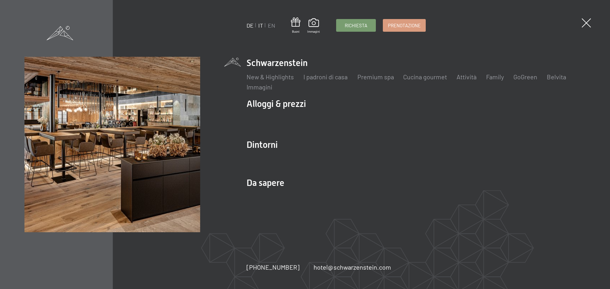 The image size is (610, 289). What do you see at coordinates (525, 77) in the screenshot?
I see `a: GoGreen` at bounding box center [525, 77].